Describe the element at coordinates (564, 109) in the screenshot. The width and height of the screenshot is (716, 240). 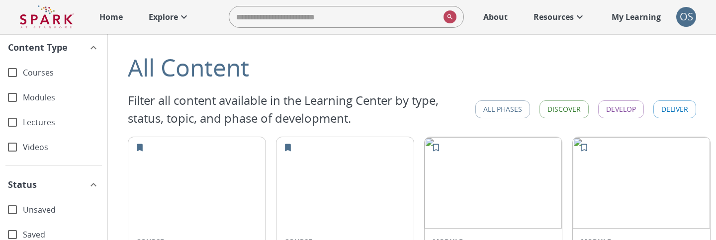
I see `button: Discover` at that location.